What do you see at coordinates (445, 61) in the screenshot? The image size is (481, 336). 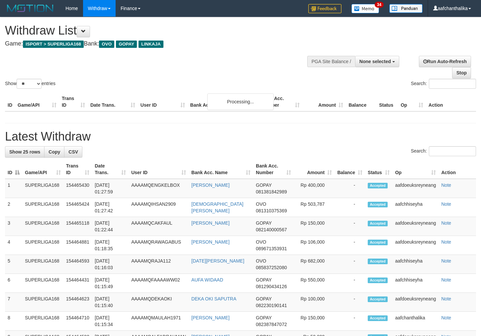 I see `a: Run Auto-Refresh` at bounding box center [445, 61].